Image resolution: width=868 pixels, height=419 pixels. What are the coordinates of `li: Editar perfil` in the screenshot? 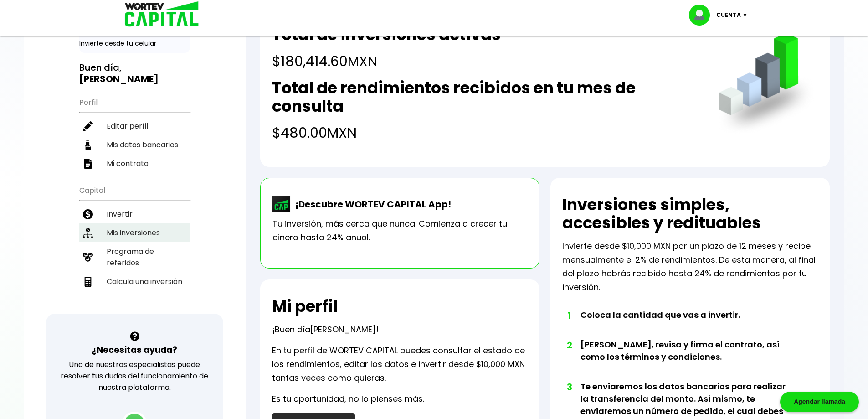 It's located at (135, 126).